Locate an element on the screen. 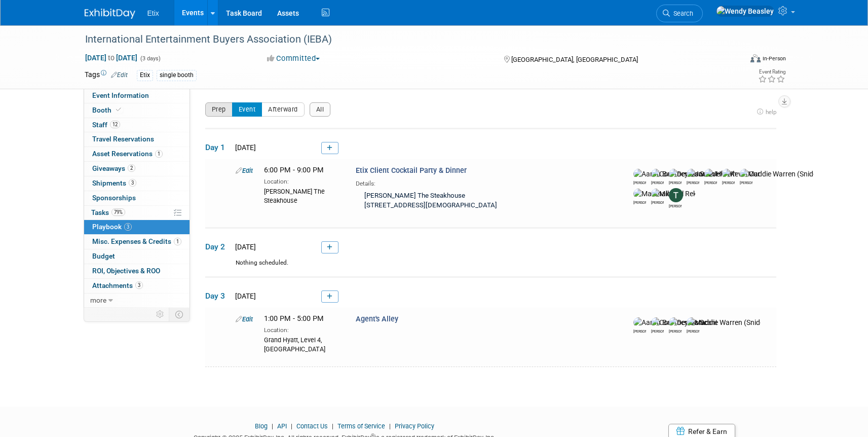 This screenshot has width=868, height=437. a: Tasks79% is located at coordinates (137, 213).